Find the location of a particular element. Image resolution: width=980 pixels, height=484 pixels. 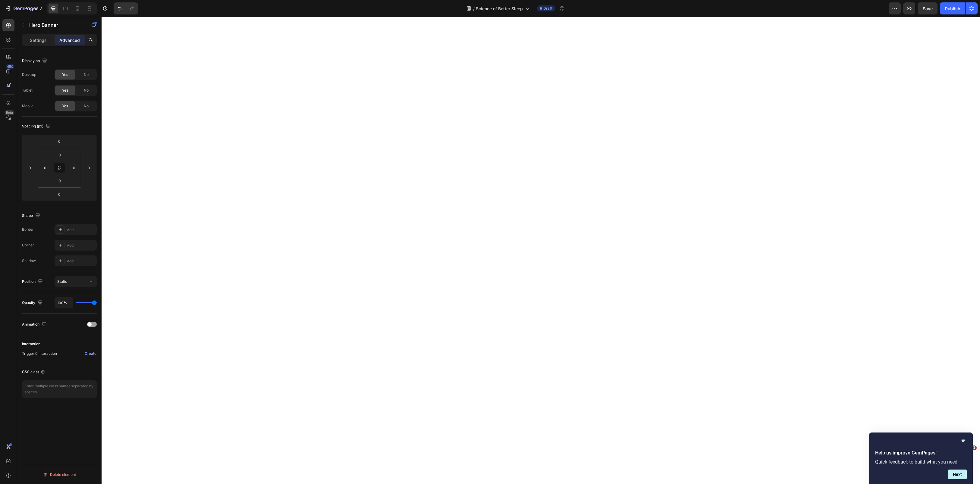

div: Shape is located at coordinates (32, 215).